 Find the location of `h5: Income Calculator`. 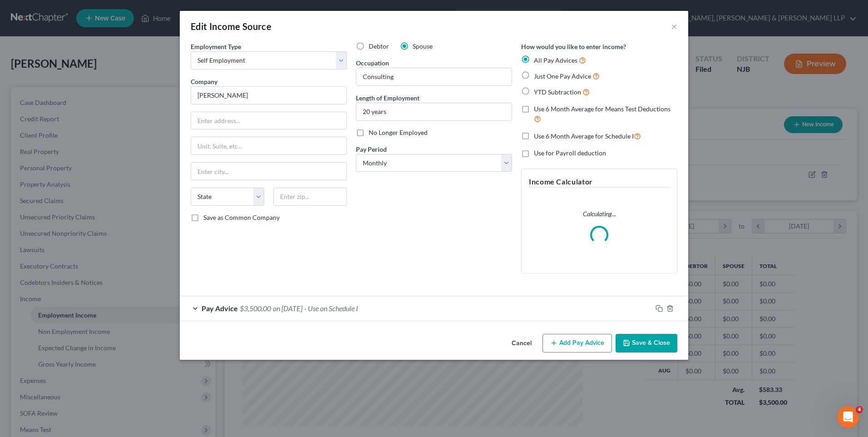

h5: Income Calculator is located at coordinates (599, 182).